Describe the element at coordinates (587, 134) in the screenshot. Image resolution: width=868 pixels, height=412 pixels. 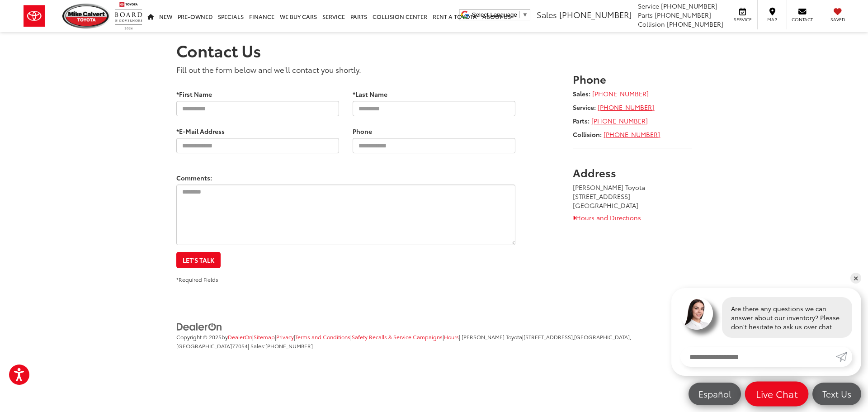
I see `strong: Collision:` at that location.